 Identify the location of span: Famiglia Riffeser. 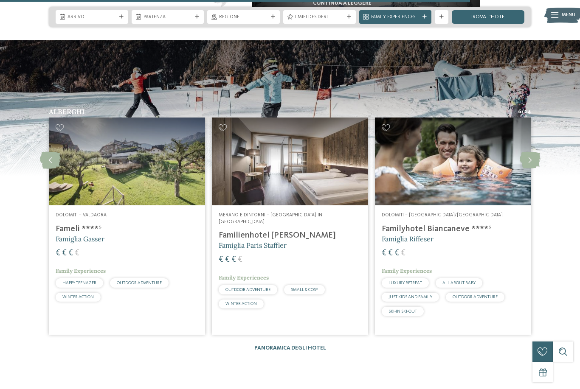
(408, 239).